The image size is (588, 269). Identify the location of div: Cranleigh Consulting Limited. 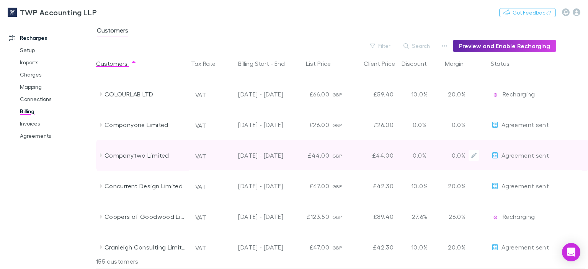
(145, 247).